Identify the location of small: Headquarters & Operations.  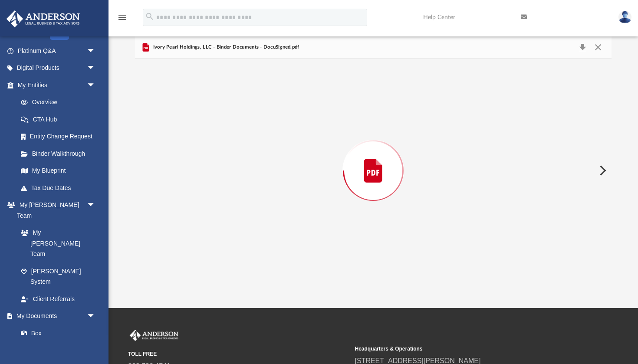
(465, 349).